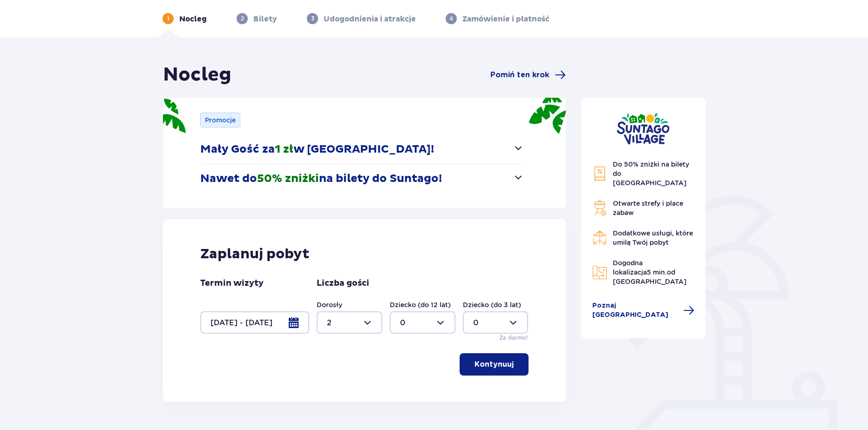 The image size is (868, 430). What do you see at coordinates (232, 283) in the screenshot?
I see `p: Termin wizyty` at bounding box center [232, 283].